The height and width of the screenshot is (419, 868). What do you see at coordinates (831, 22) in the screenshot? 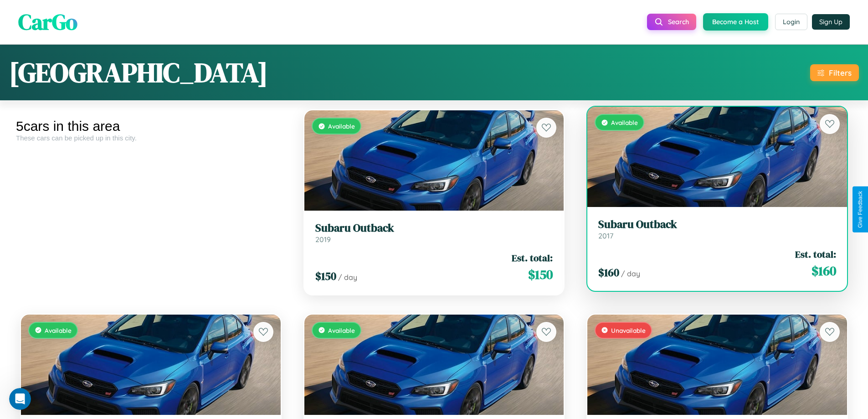
I see `button: Sign Up` at bounding box center [831, 22].